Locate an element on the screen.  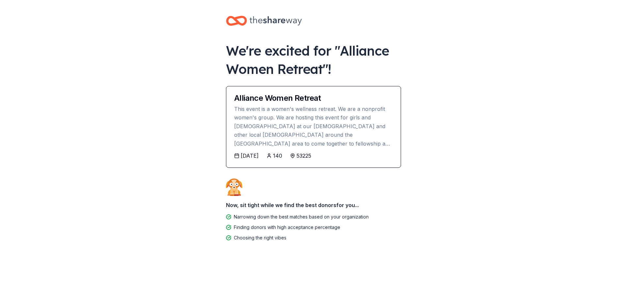
div: Choosing the right vibes is located at coordinates (260, 237).